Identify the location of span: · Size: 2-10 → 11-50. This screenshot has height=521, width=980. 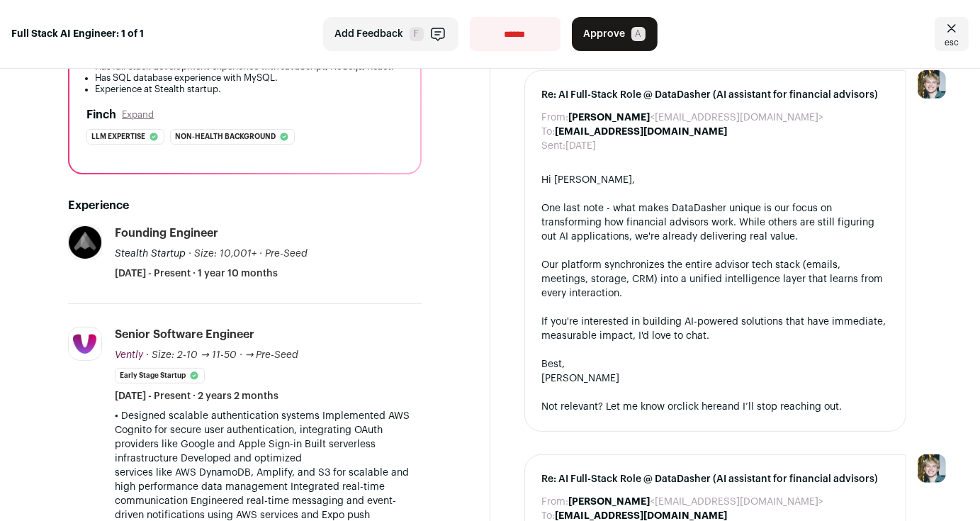
(191, 355).